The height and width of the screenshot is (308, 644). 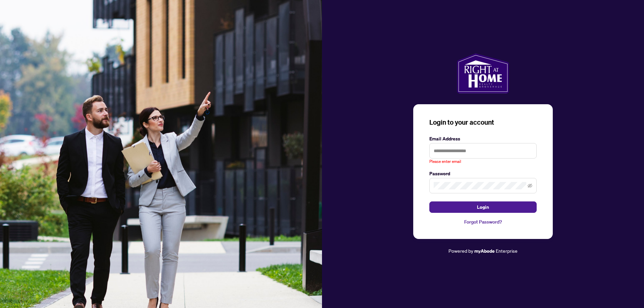 What do you see at coordinates (530, 186) in the screenshot?
I see `span: eye-invisible` at bounding box center [530, 186].